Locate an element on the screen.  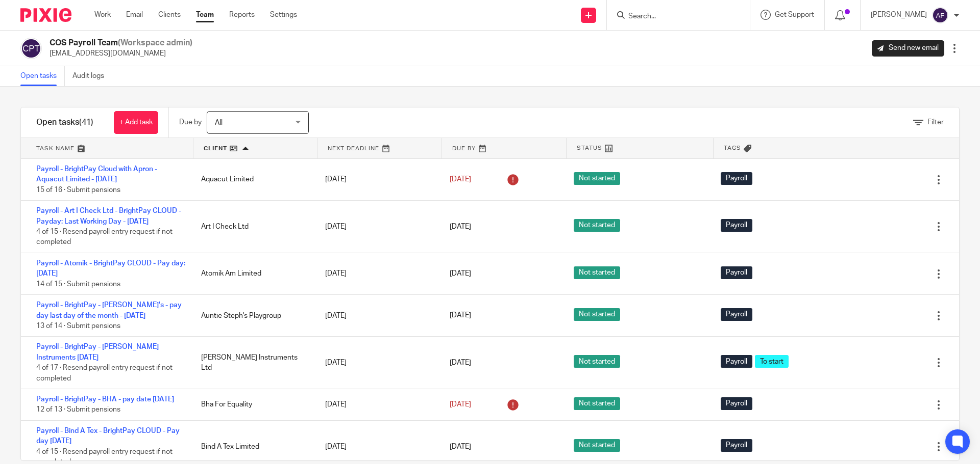
span: (Workspace admin) is located at coordinates (155, 43).